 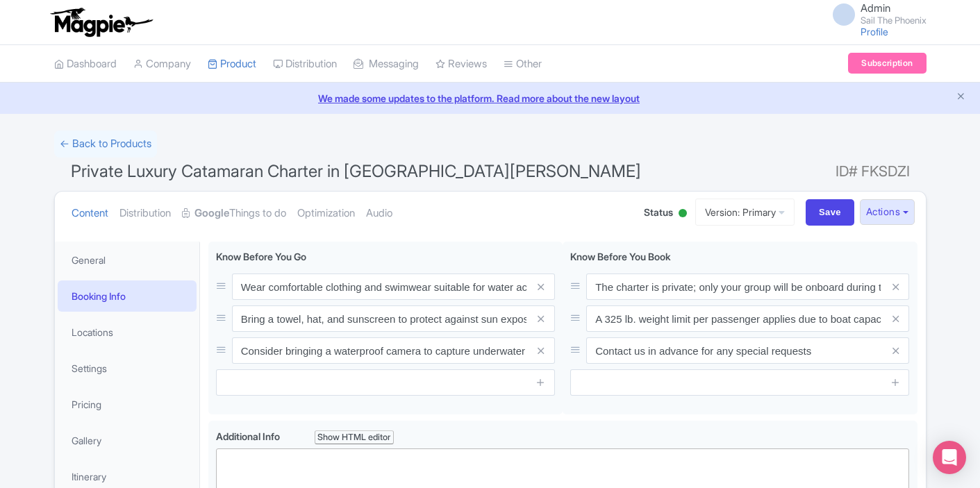 I want to click on img: logo-ab69f6fb50320c5b225c76a69d11143b.png, so click(x=101, y=22).